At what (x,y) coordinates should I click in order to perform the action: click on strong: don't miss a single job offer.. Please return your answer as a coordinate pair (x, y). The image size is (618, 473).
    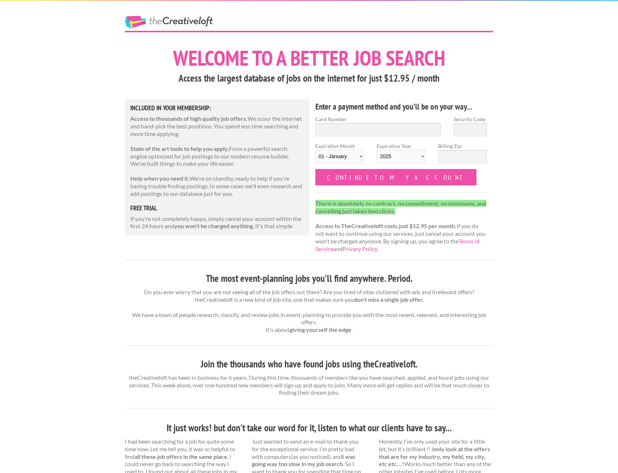
    Looking at the image, I should click on (389, 299).